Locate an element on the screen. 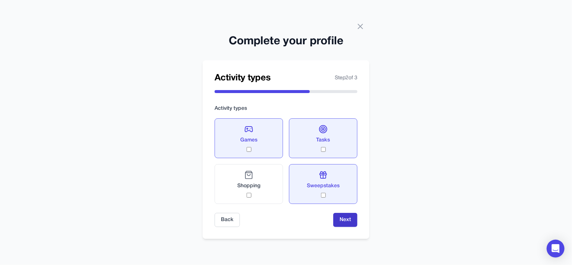 The width and height of the screenshot is (572, 265). span: Games is located at coordinates (249, 140).